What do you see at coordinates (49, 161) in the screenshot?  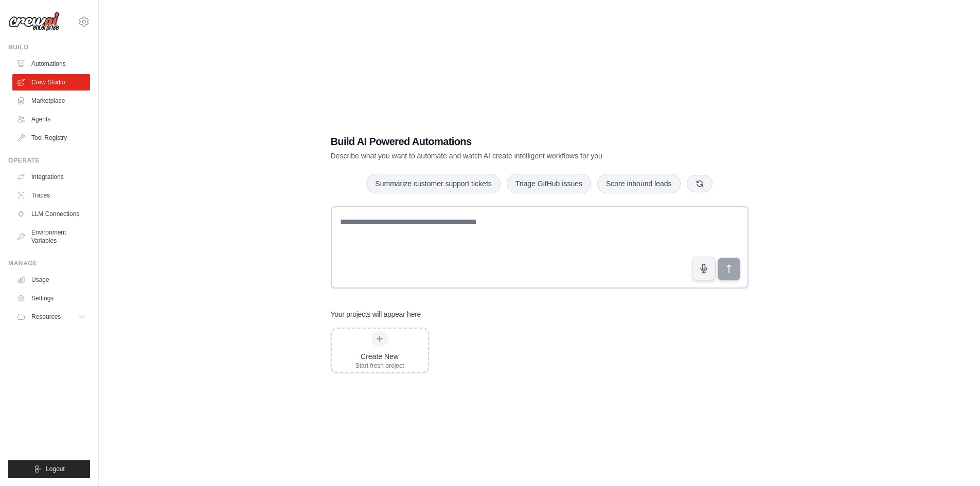 I see `div: Operate` at bounding box center [49, 161].